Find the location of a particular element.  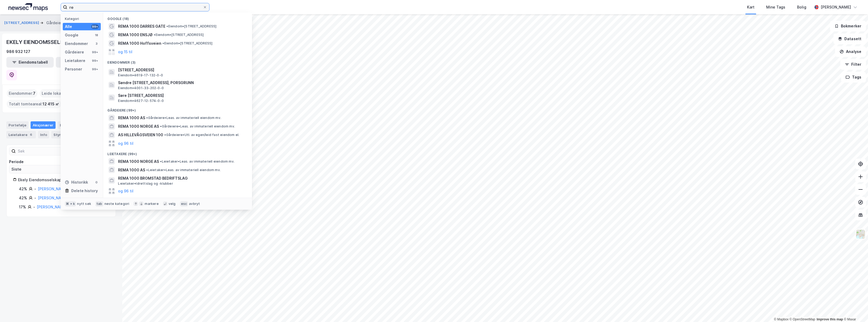

span: Gårdeiere • Utl. av egen/leid fast eiendom el. is located at coordinates (202, 135).